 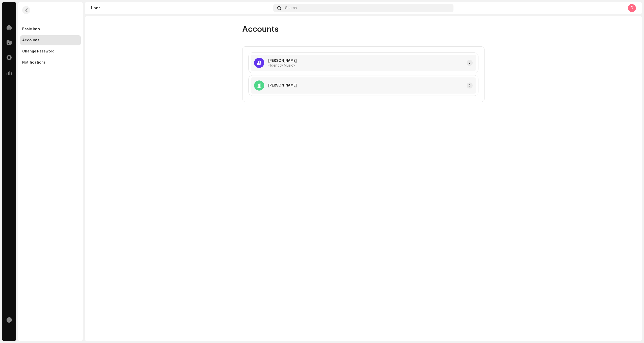 What do you see at coordinates (31, 29) in the screenshot?
I see `div: Basic Info` at bounding box center [31, 29].